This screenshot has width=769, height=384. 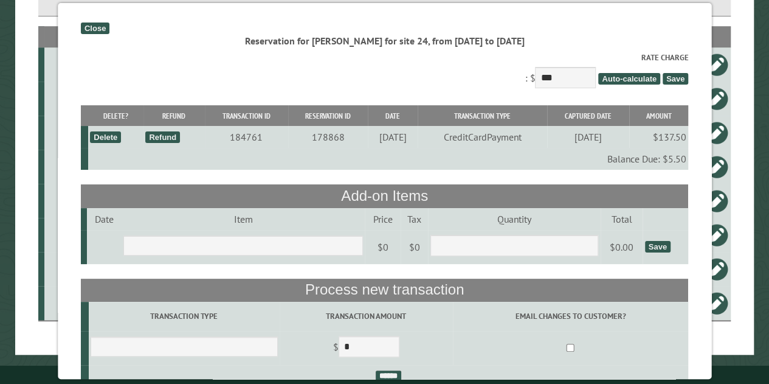 What do you see at coordinates (246, 116) in the screenshot?
I see `th: Transaction ID` at bounding box center [246, 116].